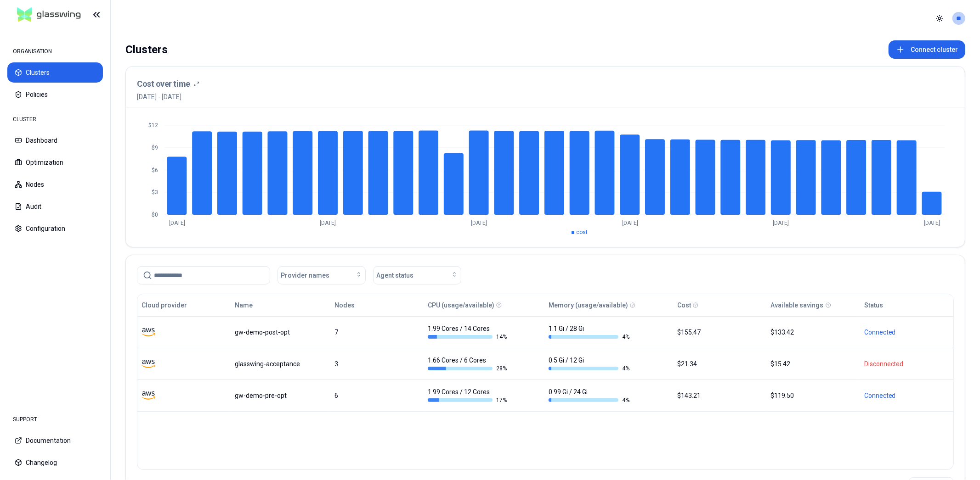  Describe the element at coordinates (146, 50) in the screenshot. I see `div: Clusters` at that location.